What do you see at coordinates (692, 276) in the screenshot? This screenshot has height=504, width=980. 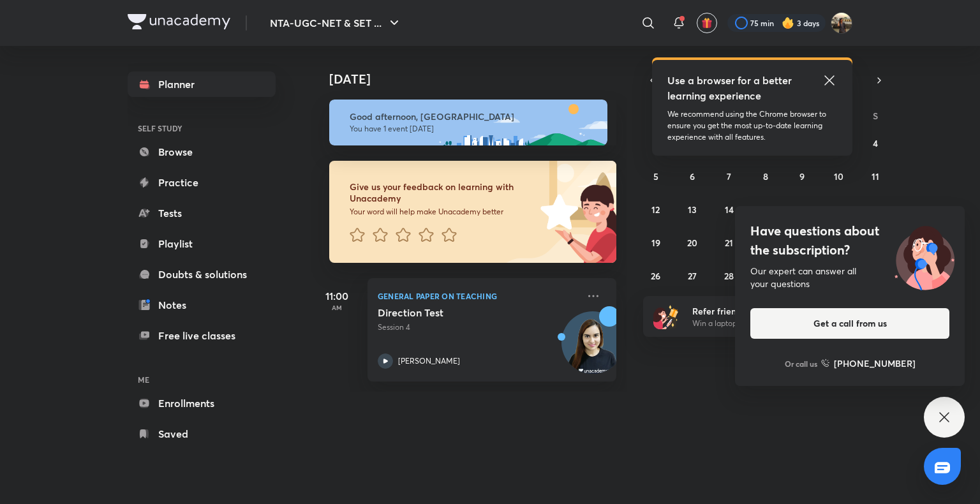 I see `button: October 27, 2025` at bounding box center [692, 276].